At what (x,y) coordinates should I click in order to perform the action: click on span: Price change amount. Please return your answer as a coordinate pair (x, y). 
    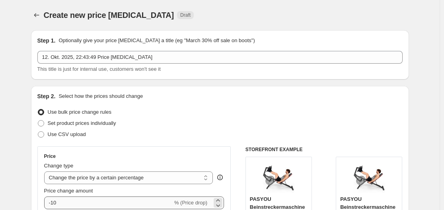
    Looking at the image, I should click on (68, 190).